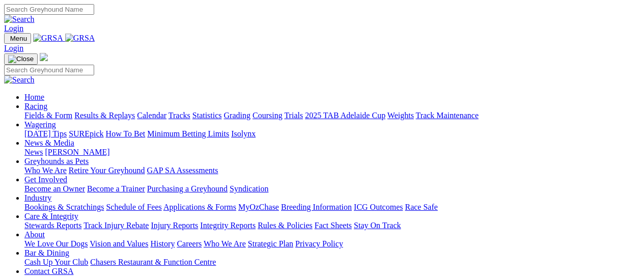 The width and height of the screenshot is (644, 277). What do you see at coordinates (116, 189) in the screenshot?
I see `a: Become a Trainer` at bounding box center [116, 189].